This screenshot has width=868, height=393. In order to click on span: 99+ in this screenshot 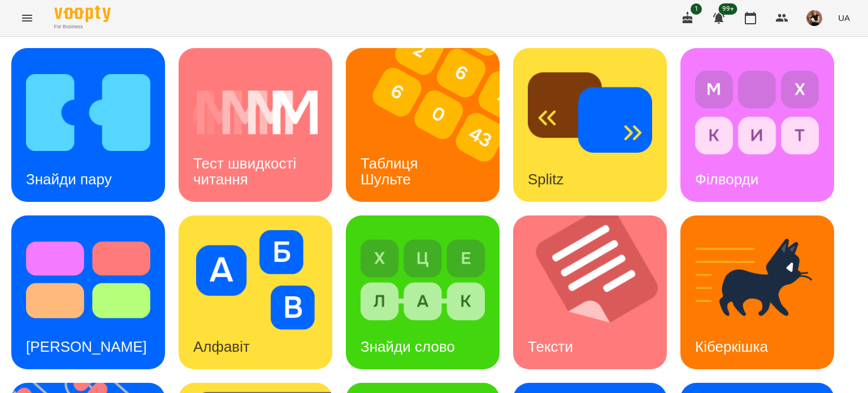, I will do `click(728, 9)`.